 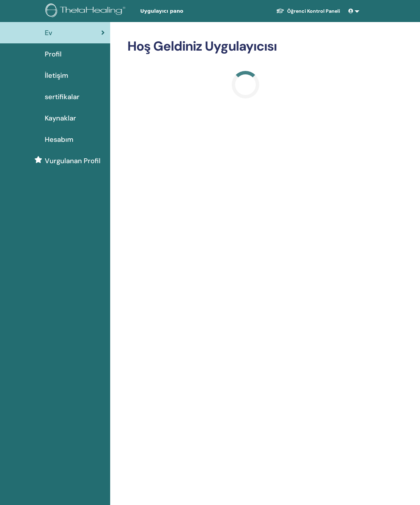 What do you see at coordinates (60, 118) in the screenshot?
I see `span: Kaynaklar` at bounding box center [60, 118].